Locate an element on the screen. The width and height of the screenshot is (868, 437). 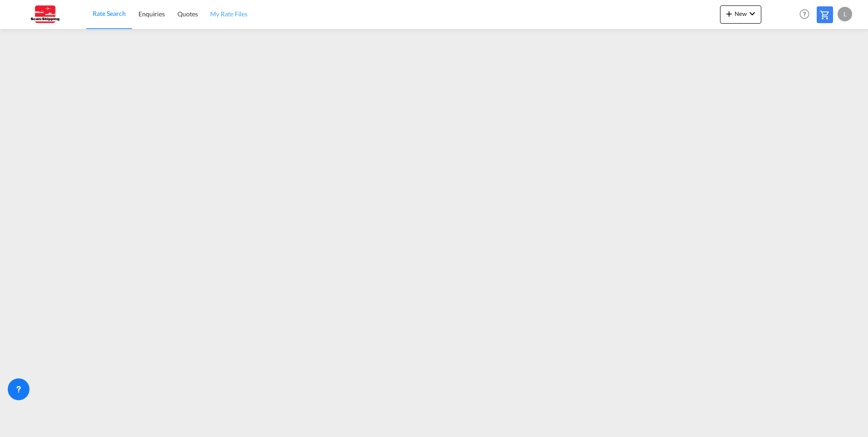
div: Help is located at coordinates (807, 14).